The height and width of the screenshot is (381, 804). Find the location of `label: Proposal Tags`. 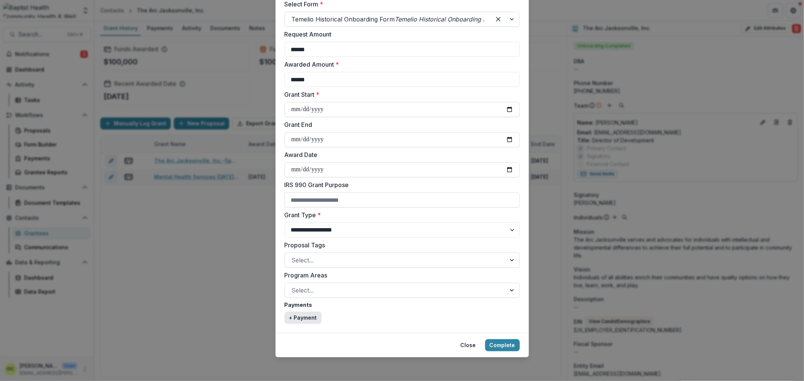

label: Proposal Tags is located at coordinates (400, 245).